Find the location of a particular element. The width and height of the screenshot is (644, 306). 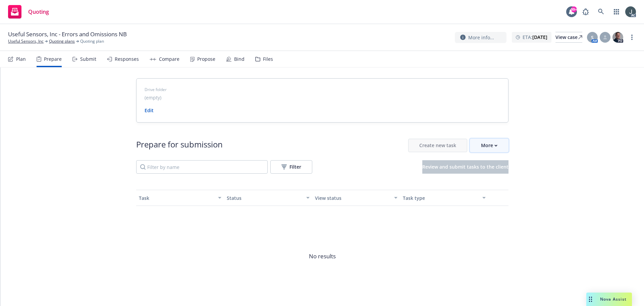

div: 99+ is located at coordinates (574, 10).